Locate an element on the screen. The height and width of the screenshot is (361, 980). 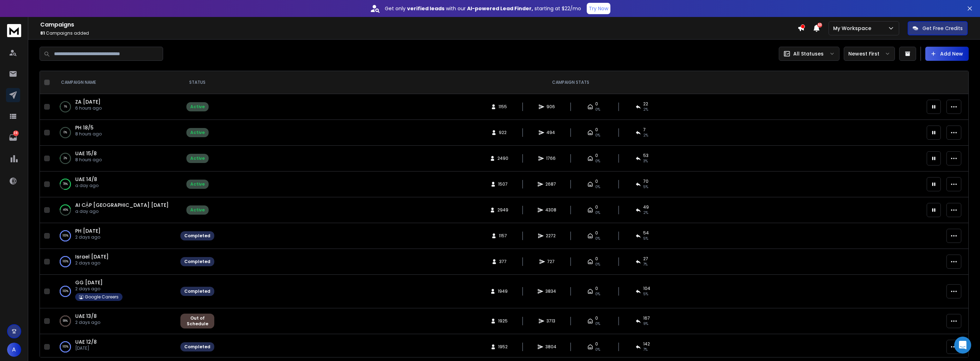
span: 1952 is located at coordinates (503, 346).